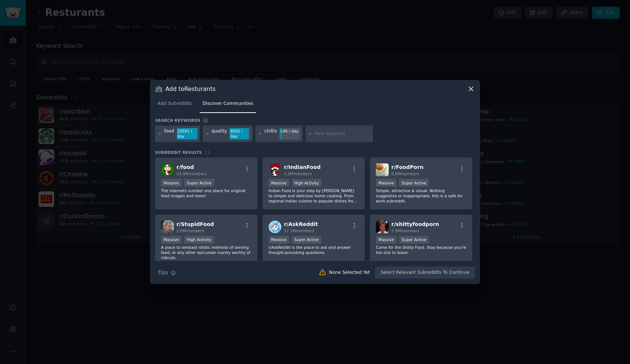  Describe the element at coordinates (240, 134) in the screenshot. I see `div: 9920 / day` at that location.